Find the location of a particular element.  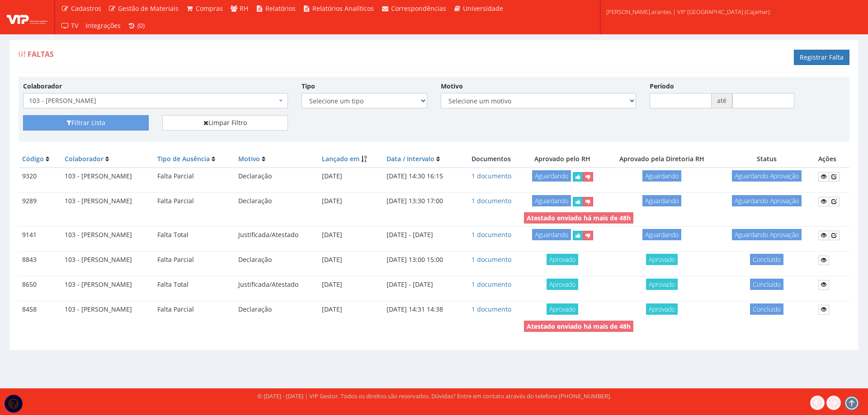

label: Colaborador is located at coordinates (42, 86).